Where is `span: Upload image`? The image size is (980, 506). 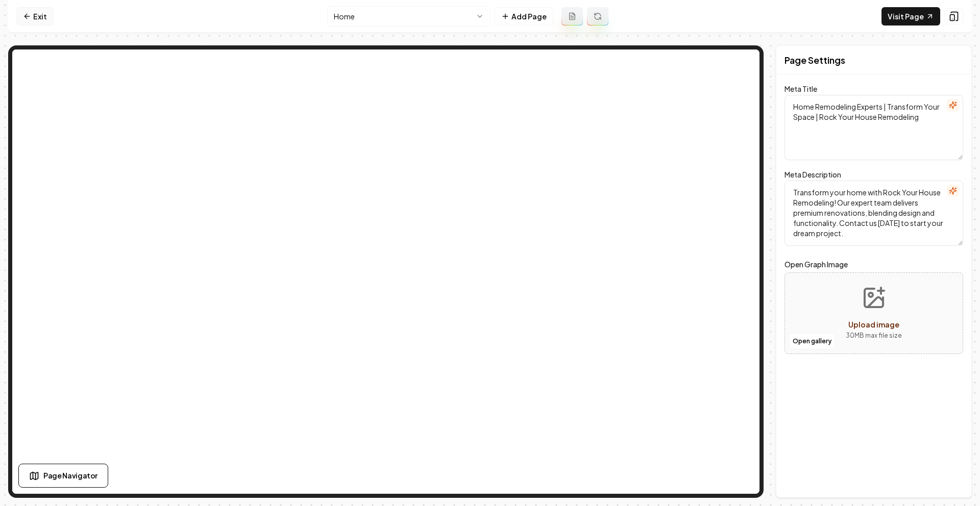 span: Upload image is located at coordinates (874, 324).